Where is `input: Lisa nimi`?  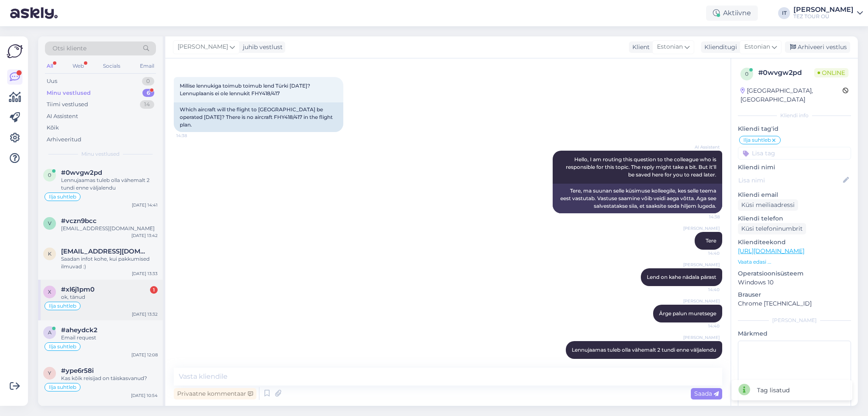
input: Lisa nimi is located at coordinates (789, 180).